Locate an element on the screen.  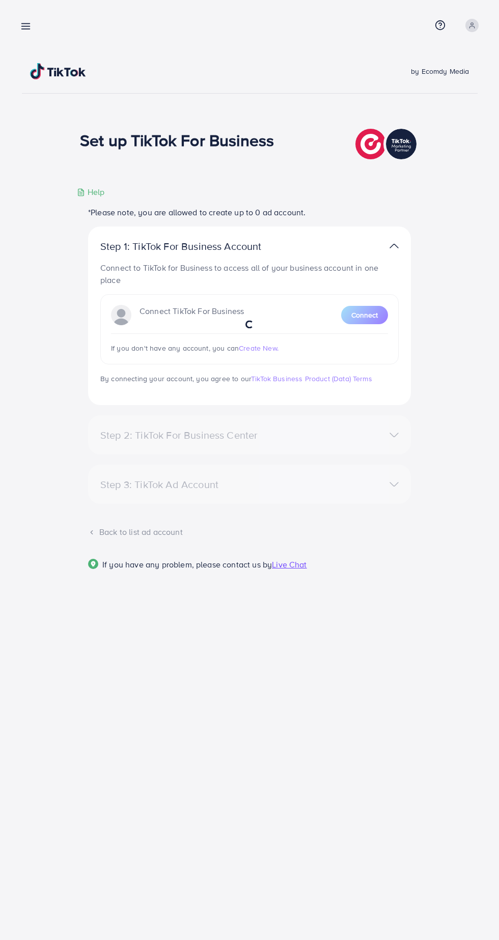
img: Popup guide is located at coordinates (93, 564).